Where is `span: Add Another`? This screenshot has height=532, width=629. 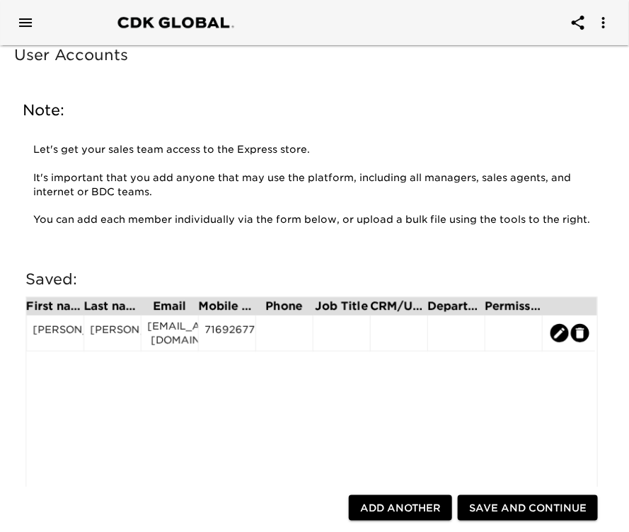
span: Add Another is located at coordinates (400, 508).